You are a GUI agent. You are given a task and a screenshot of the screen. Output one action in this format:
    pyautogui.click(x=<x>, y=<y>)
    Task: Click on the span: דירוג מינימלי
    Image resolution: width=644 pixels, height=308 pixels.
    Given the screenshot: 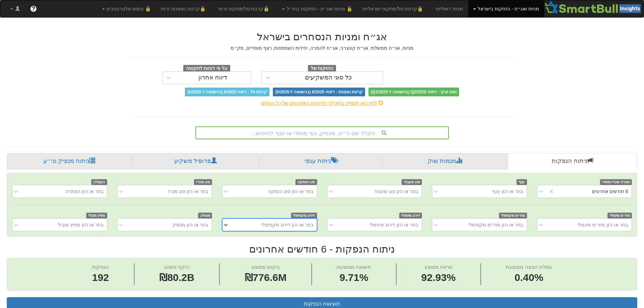 What is the action you would take?
    pyautogui.click(x=411, y=216)
    